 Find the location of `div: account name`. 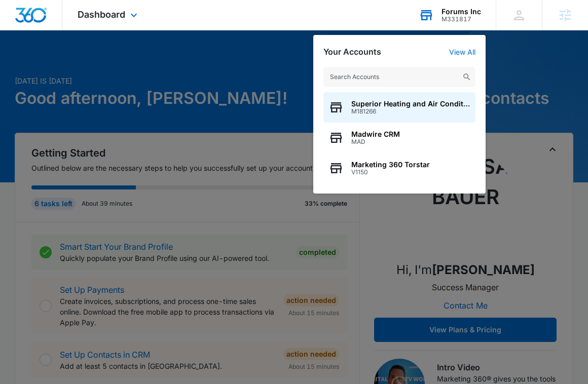

div: account name is located at coordinates (461, 12).